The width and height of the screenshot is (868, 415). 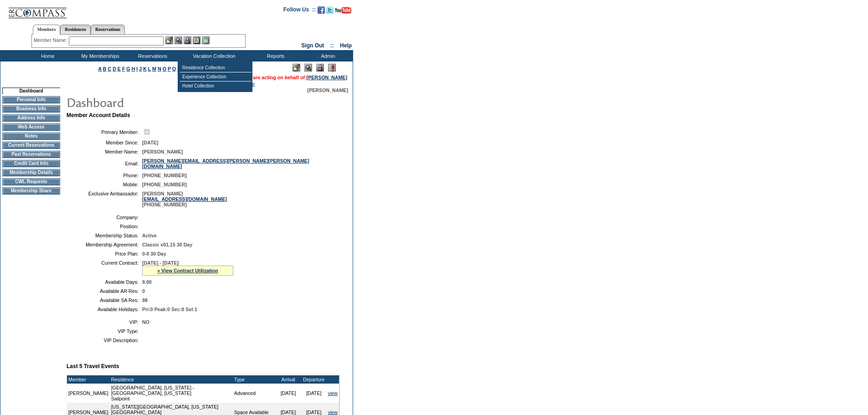 I want to click on td: Membership Details, so click(x=31, y=173).